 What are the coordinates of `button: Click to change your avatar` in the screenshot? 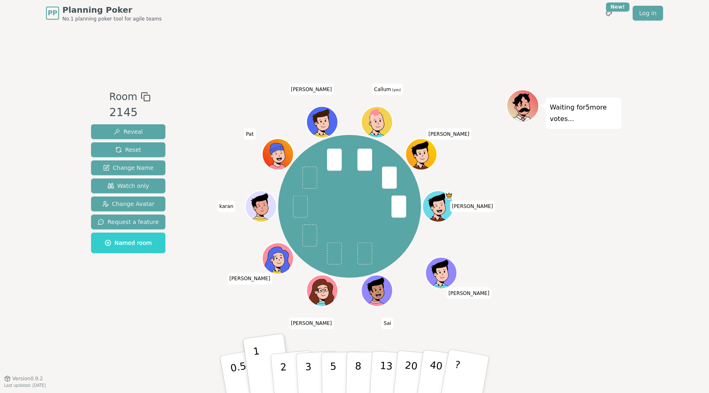 It's located at (377, 122).